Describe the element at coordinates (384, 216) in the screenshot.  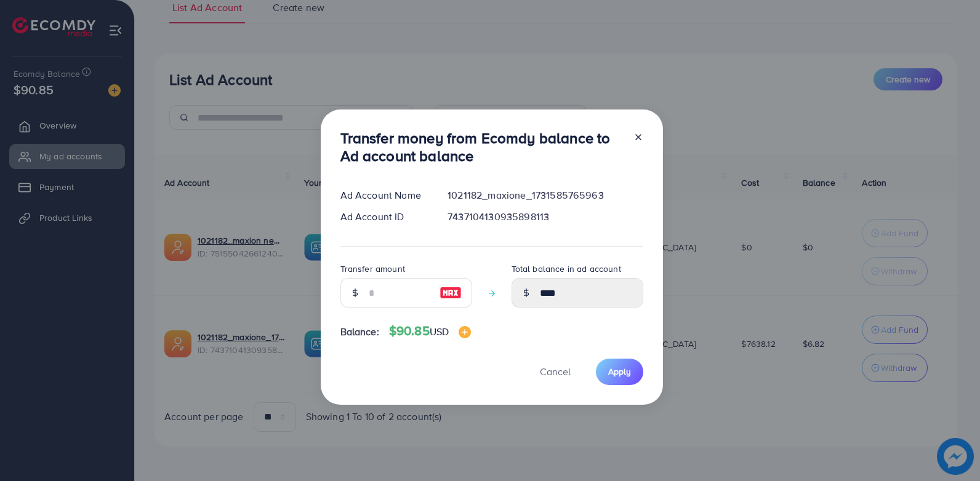
I see `div: Ad Account ID` at that location.